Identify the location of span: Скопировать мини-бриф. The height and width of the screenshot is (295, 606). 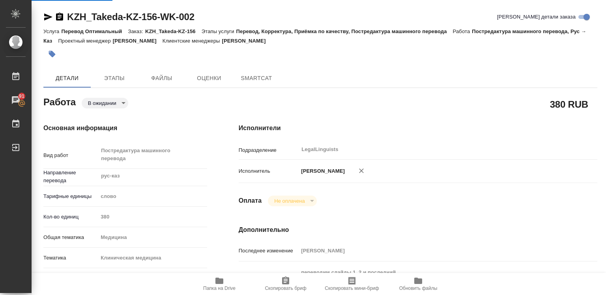
(351, 288).